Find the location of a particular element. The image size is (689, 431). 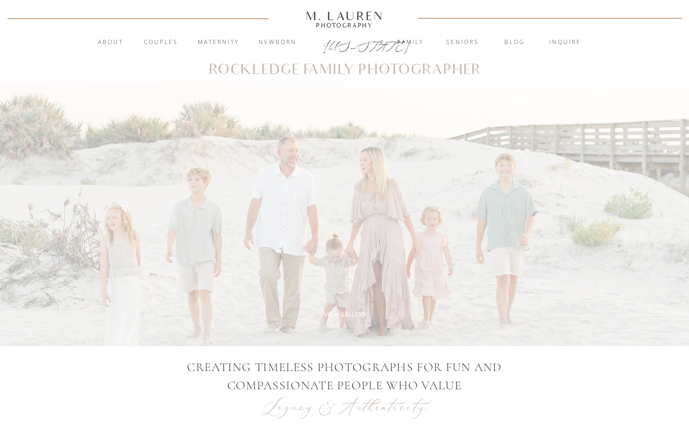

a: Photography is located at coordinates (344, 25).